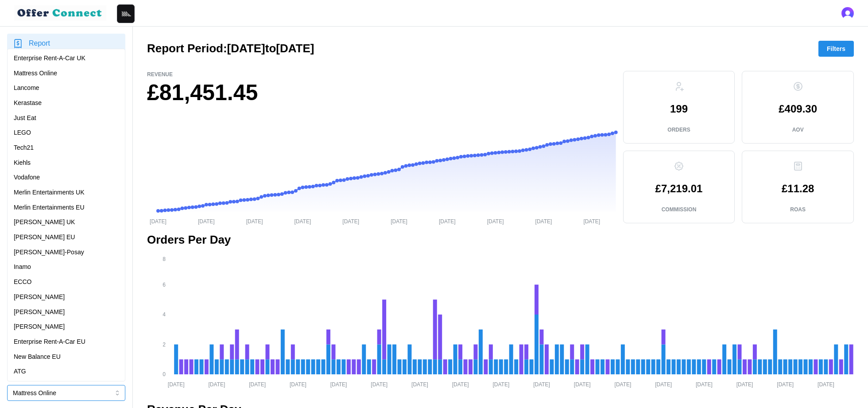  Describe the element at coordinates (40, 44) in the screenshot. I see `span: Report` at that location.